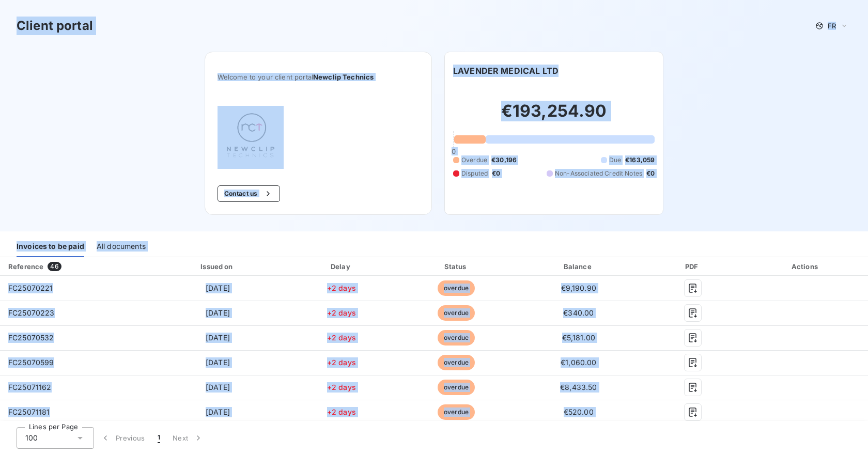 The width and height of the screenshot is (868, 455). Describe the element at coordinates (50, 247) in the screenshot. I see `div: Invoices to be paid` at that location.